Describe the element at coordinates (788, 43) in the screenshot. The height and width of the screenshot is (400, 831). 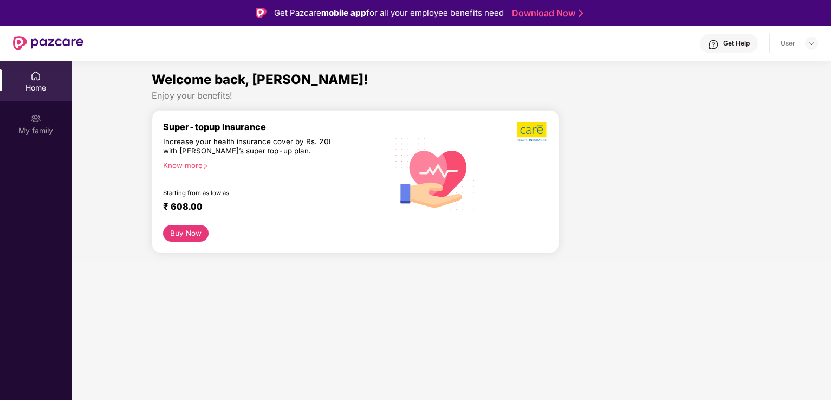
I see `div: User` at that location.